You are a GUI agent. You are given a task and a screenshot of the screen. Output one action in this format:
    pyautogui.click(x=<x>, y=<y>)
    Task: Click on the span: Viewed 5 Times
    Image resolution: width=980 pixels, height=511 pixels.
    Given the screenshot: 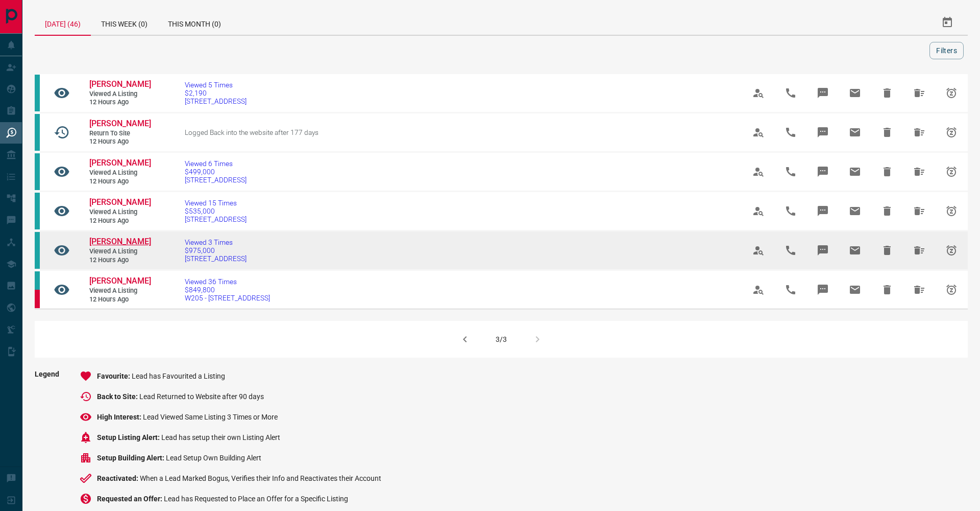 What is the action you would take?
    pyautogui.click(x=216, y=85)
    